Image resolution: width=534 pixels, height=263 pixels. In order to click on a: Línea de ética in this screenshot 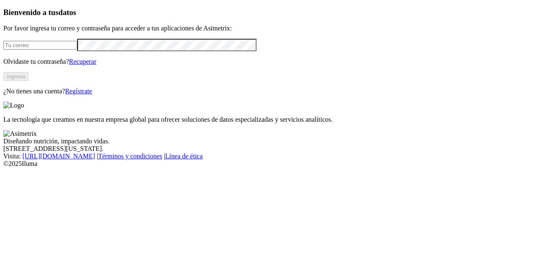, I will do `click(184, 156)`.